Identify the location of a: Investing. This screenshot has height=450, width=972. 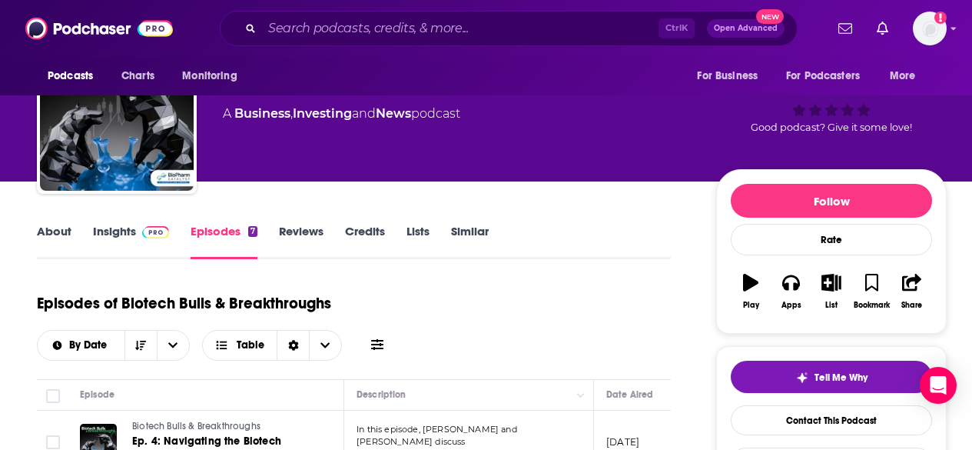
(322, 113).